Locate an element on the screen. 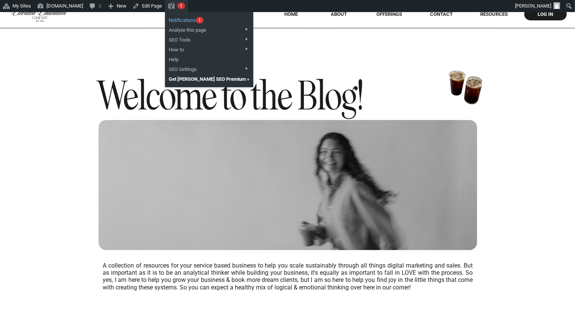 The height and width of the screenshot is (317, 575). nav: RESOURCES is located at coordinates (495, 14).